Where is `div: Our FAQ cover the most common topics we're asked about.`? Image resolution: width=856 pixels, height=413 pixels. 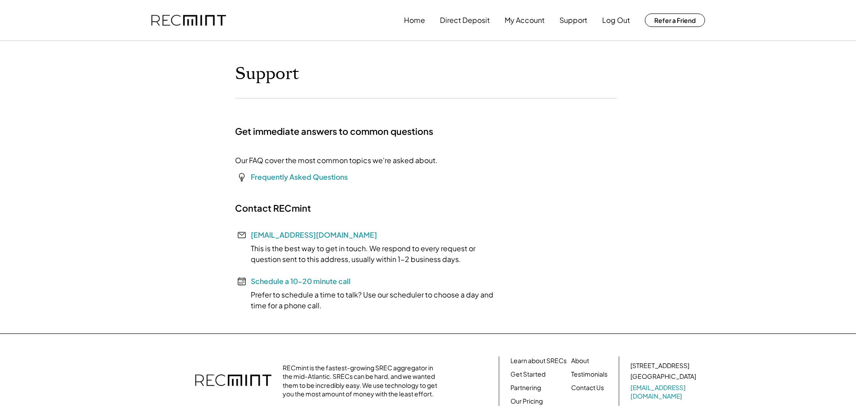
div: Our FAQ cover the most common topics we're asked about. is located at coordinates (336, 160).